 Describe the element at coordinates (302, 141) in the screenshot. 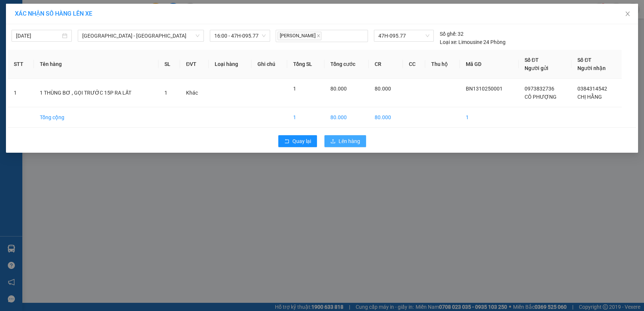

I see `span: Quay lại` at that location.